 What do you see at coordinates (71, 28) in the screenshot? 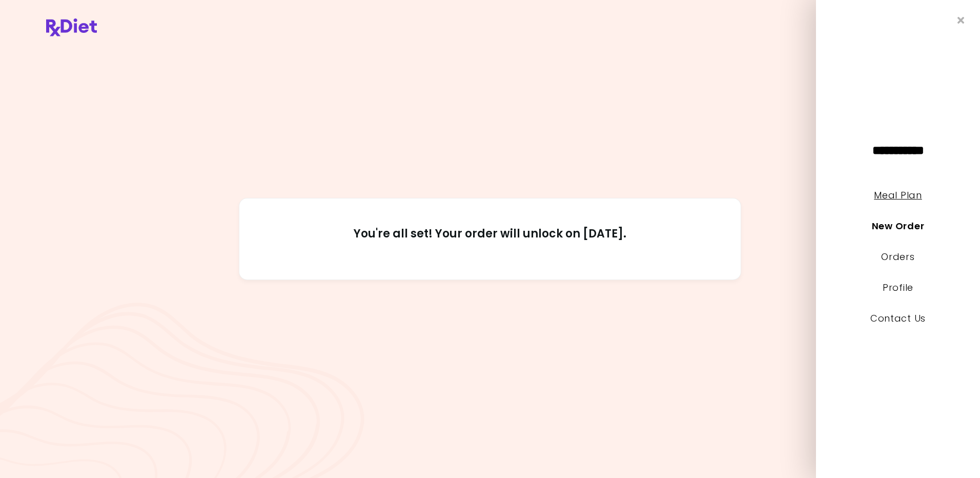
I see `img: RxDiet` at bounding box center [71, 28].